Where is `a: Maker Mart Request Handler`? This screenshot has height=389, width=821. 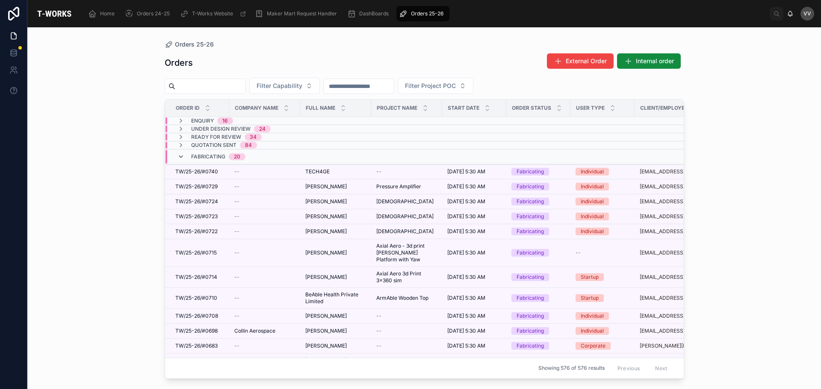
a: Maker Mart Request Handler is located at coordinates (298, 14).